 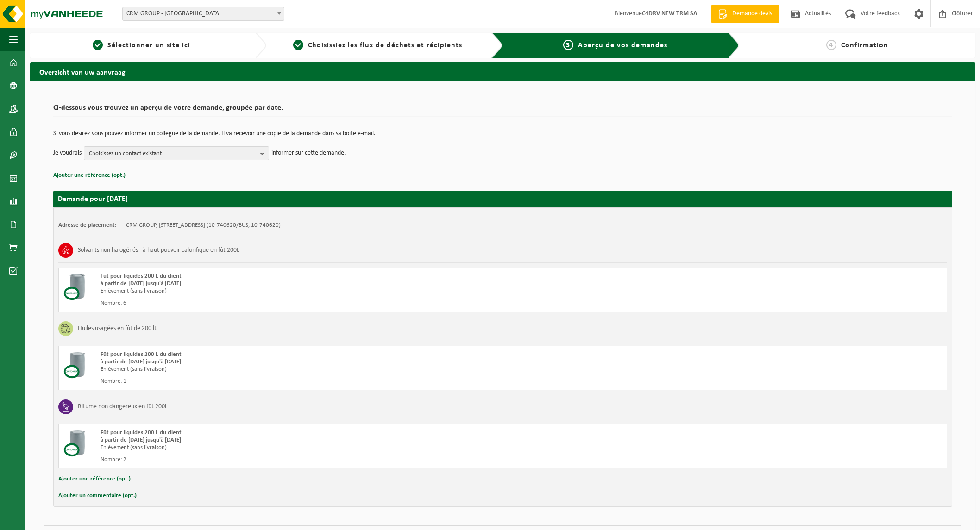 What do you see at coordinates (320, 303) in the screenshot?
I see `div: Nombre: 6` at bounding box center [320, 303].